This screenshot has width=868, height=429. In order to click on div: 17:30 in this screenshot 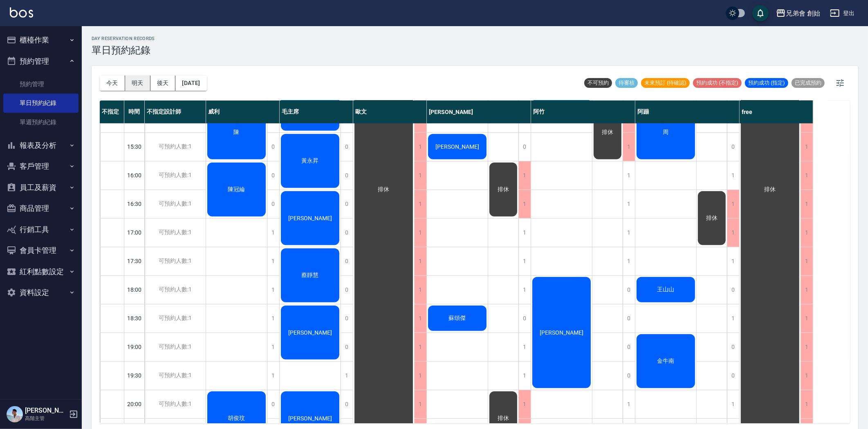, I will do `click(135, 261)`.